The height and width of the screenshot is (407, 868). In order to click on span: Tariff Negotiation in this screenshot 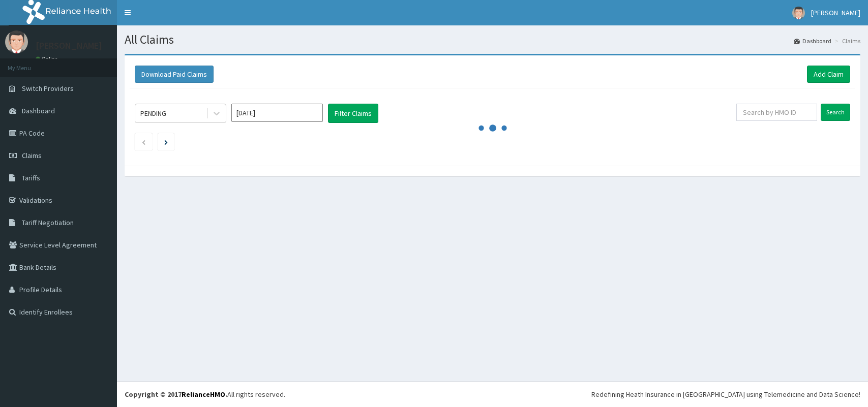, I will do `click(48, 222)`.